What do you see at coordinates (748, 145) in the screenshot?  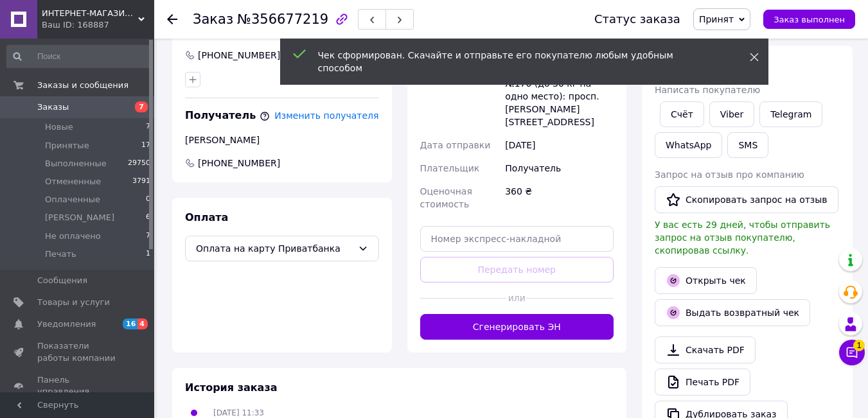 I see `button: SMS` at bounding box center [748, 145].